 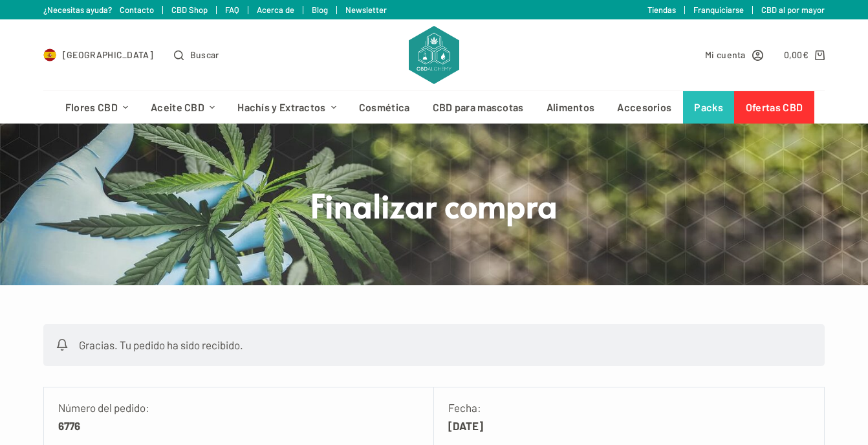 I want to click on a: Newsletter, so click(x=366, y=10).